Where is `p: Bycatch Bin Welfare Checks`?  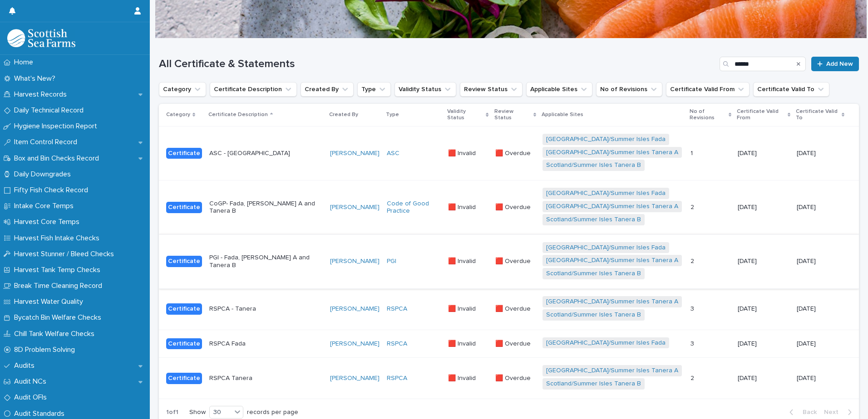
p: Bycatch Bin Welfare Checks is located at coordinates (60, 318).